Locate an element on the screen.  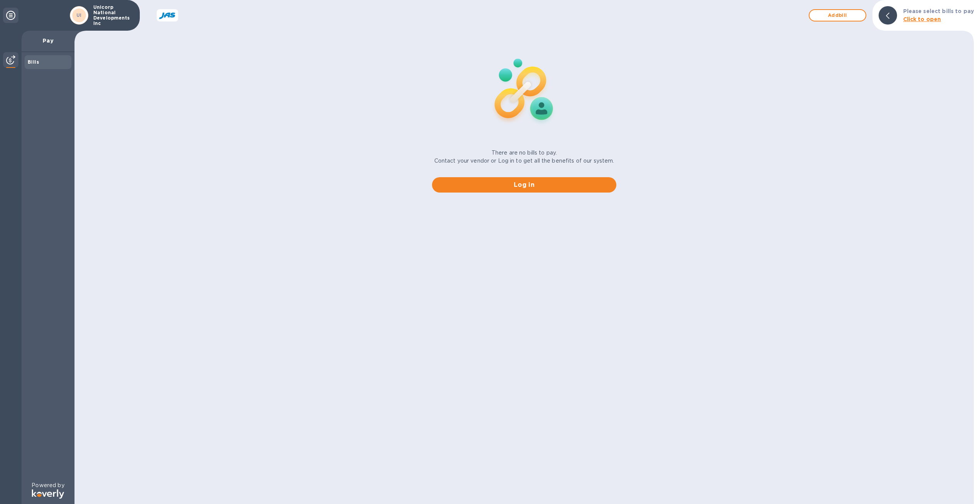
p: Pay is located at coordinates (48, 41).